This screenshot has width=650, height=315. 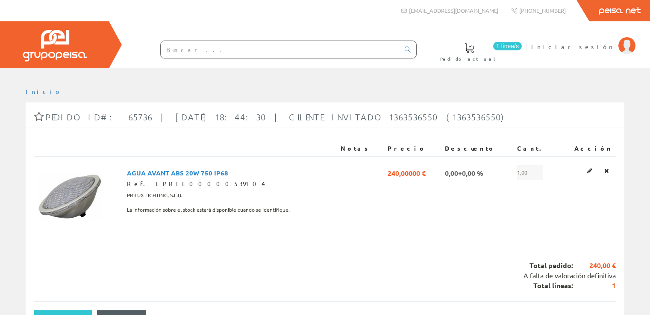 I want to click on span: 240,00 €, so click(x=594, y=266).